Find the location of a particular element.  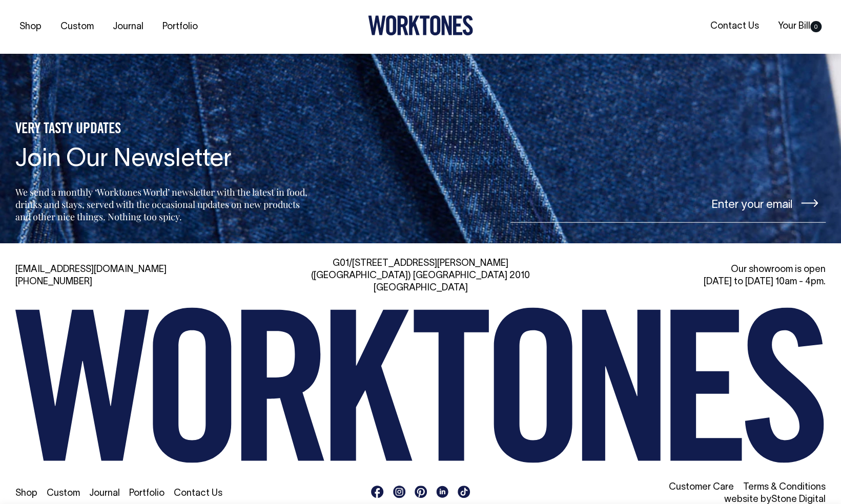

a: Customer Care is located at coordinates (701, 487).